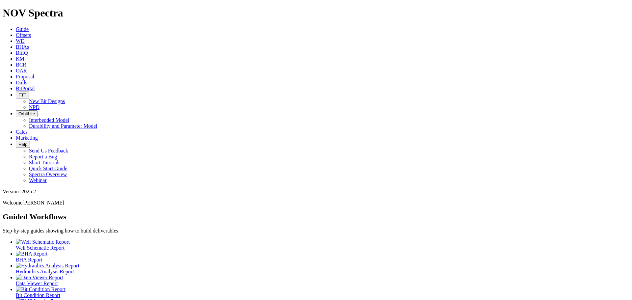  Describe the element at coordinates (21, 65) in the screenshot. I see `a: BCR` at that location.